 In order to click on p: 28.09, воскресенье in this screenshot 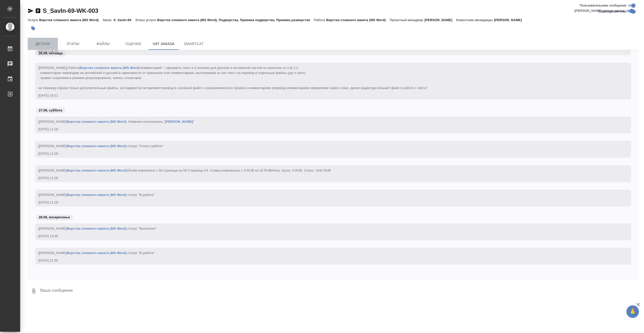, I will do `click(55, 217)`.